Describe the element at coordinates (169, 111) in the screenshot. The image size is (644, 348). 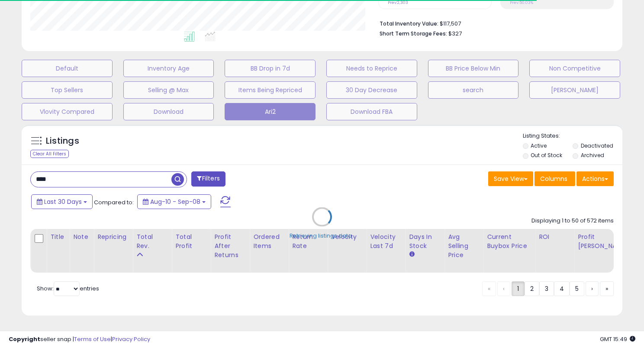
I see `button: Download` at that location.